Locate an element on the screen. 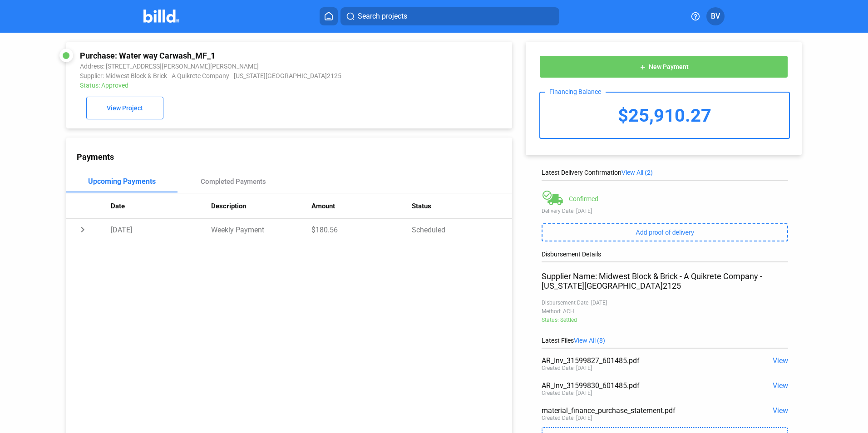 The image size is (868, 433). div: Completed Payments is located at coordinates (233, 181).